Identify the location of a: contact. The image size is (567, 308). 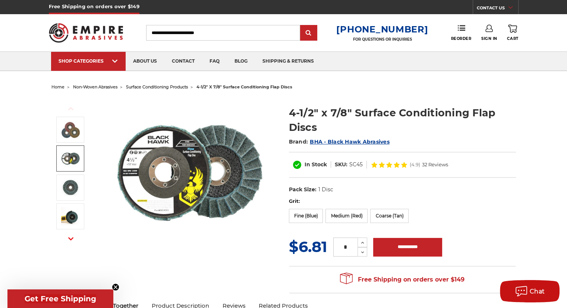
(183, 61).